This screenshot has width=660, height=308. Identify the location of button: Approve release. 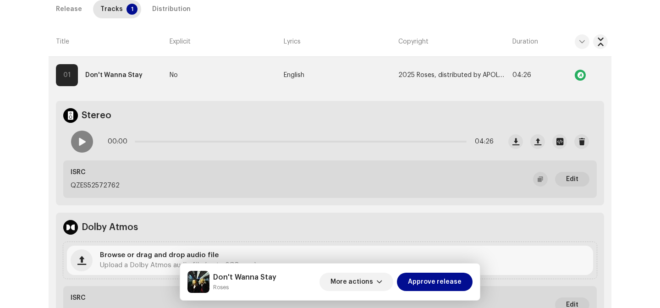
(434, 282).